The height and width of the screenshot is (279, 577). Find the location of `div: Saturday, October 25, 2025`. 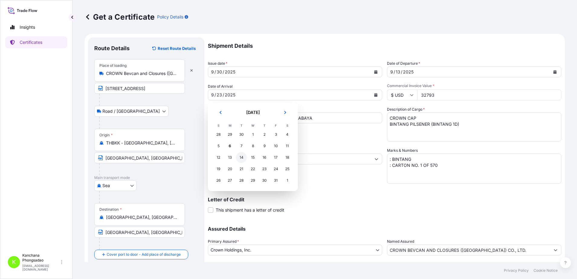

div: Saturday, October 25, 2025 is located at coordinates (287, 169).